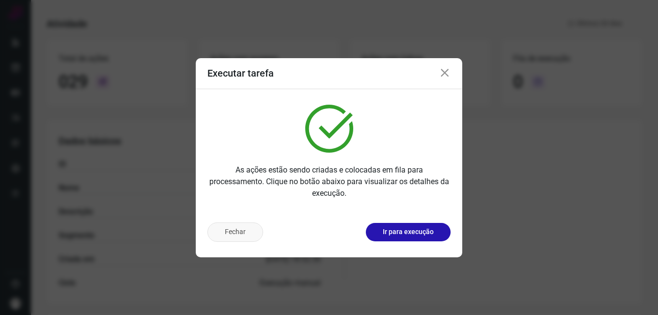  Describe the element at coordinates (329, 182) in the screenshot. I see `p: As ações estão sendo criadas e colocadas em fila para processamento. Clique no botão abaixo para ...` at that location.